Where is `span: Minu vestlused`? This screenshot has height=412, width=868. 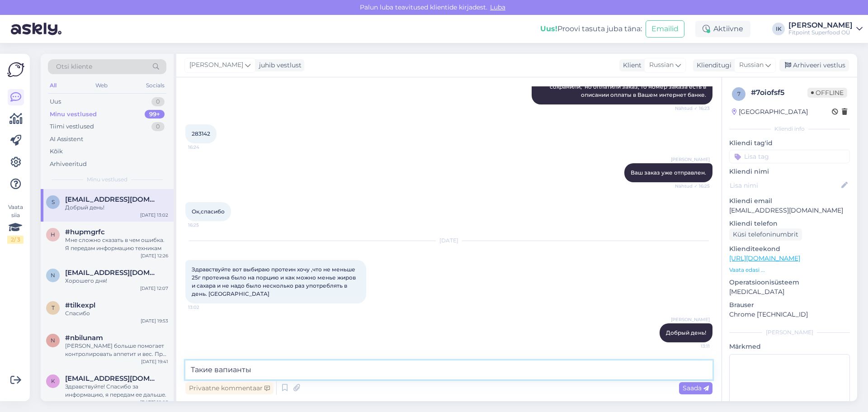
span: Minu vestlused is located at coordinates (107, 180).